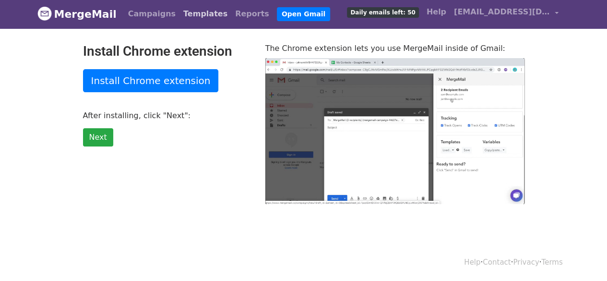 The width and height of the screenshot is (607, 281). Describe the element at coordinates (98, 137) in the screenshot. I see `a: Next` at that location.